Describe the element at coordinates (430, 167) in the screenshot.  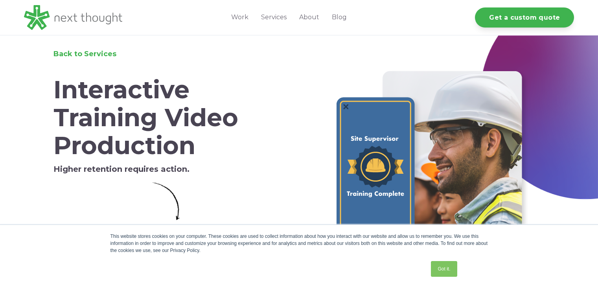
I see `img: Construction 1` at that location.